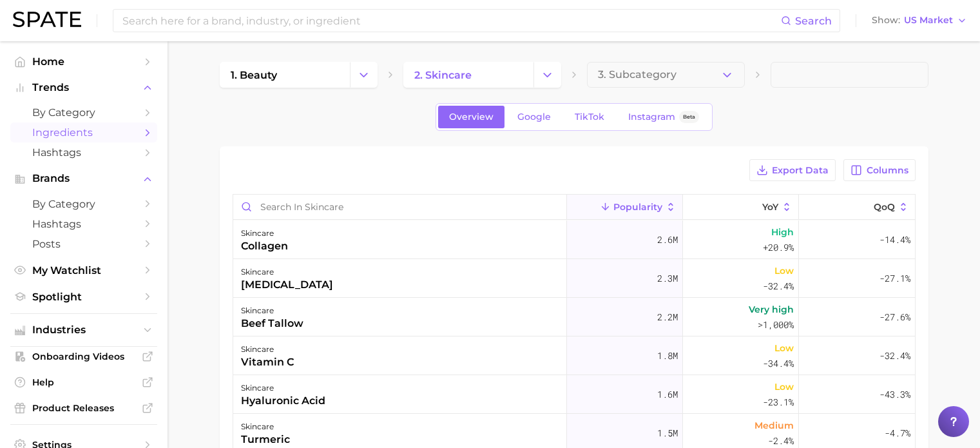 This screenshot has height=448, width=980. What do you see at coordinates (574, 240) in the screenshot?
I see `button: skincarecollagen2.6mHigh+20.9%-14.4%` at bounding box center [574, 240].